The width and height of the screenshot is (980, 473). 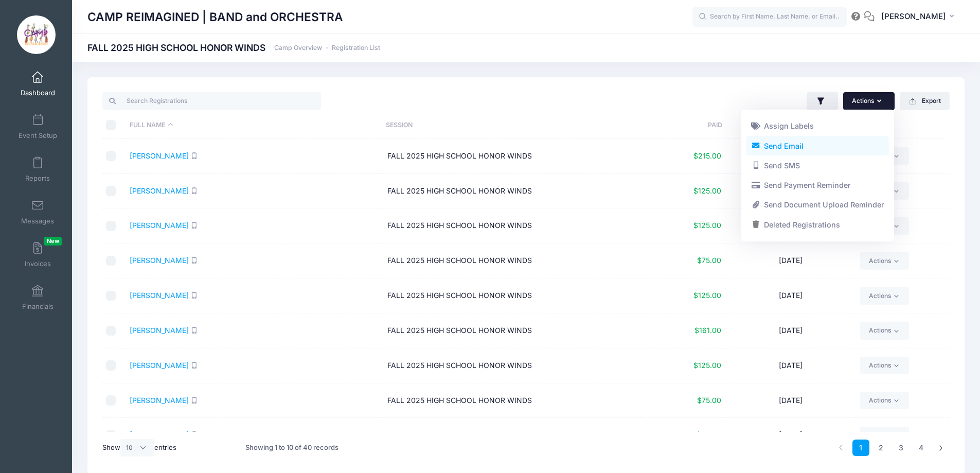 I want to click on a: Send SMS, so click(x=818, y=166).